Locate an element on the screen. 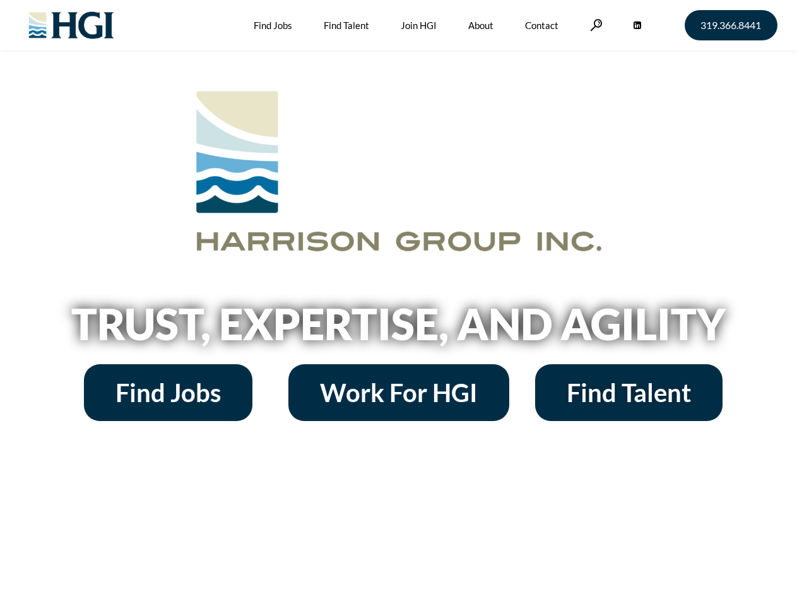 The width and height of the screenshot is (797, 606). a: Find Talent is located at coordinates (629, 392).